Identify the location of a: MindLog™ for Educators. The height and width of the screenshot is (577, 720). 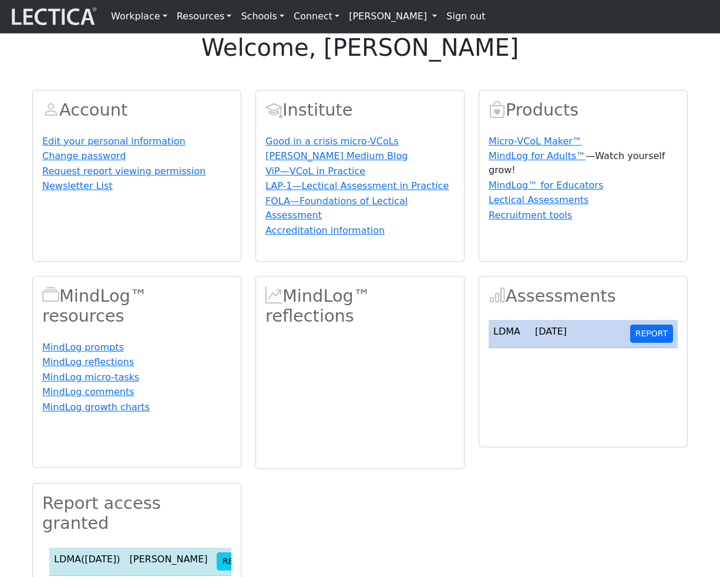
(546, 185).